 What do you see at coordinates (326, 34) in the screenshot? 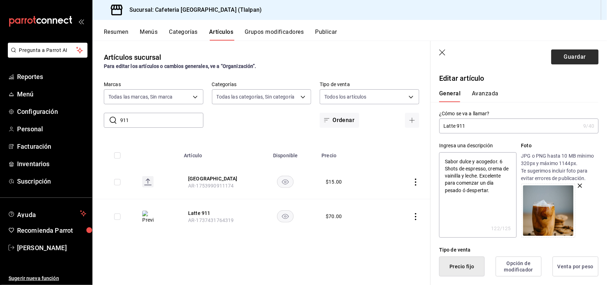
I see `button: Publicar` at bounding box center [326, 34].